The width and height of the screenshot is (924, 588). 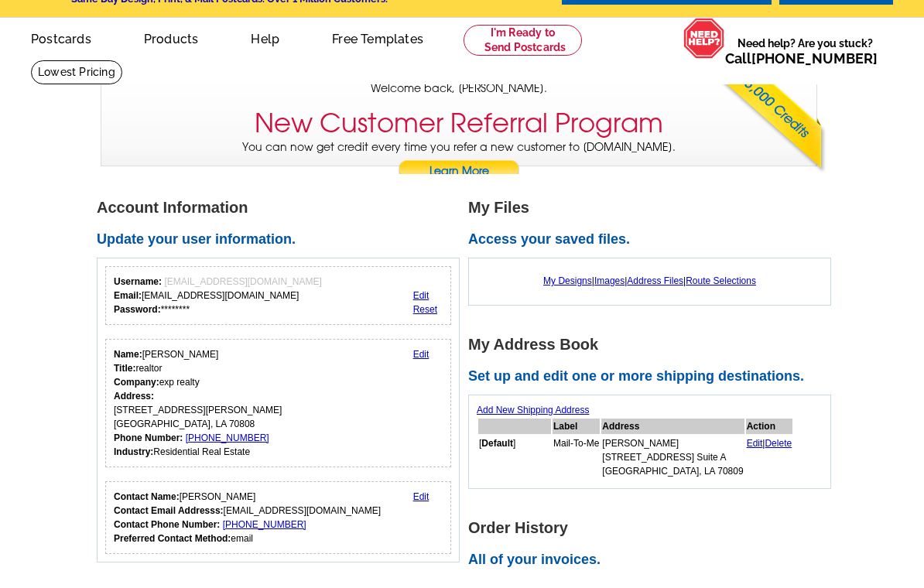 I want to click on td: Mail-To-Me, so click(x=576, y=458).